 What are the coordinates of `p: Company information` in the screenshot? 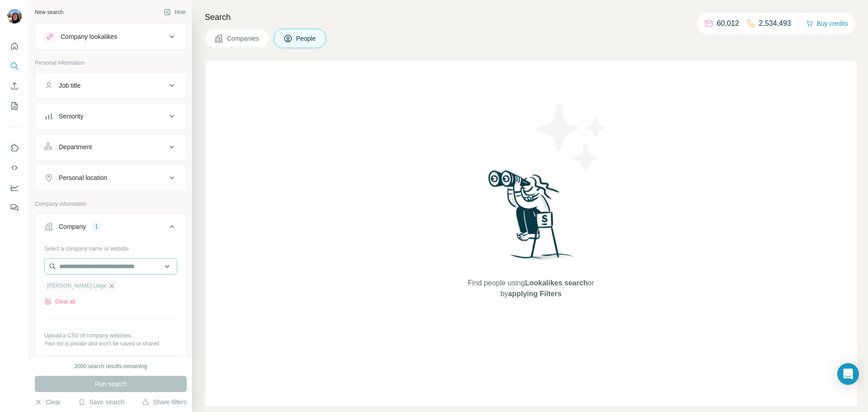 It's located at (111, 204).